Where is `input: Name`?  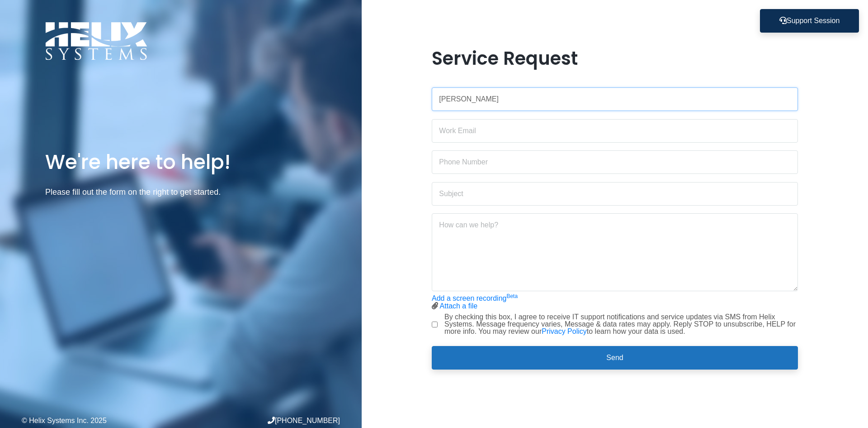 input: Name is located at coordinates (615, 99).